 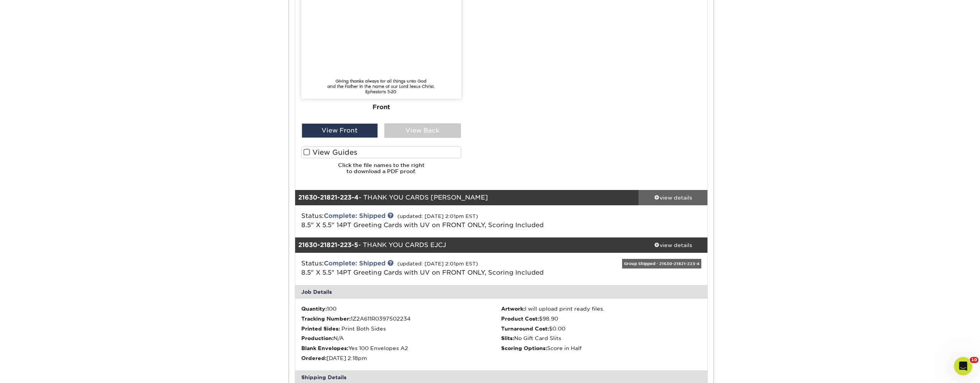 What do you see at coordinates (525, 329) in the screenshot?
I see `strong: Turnaround Cost:` at bounding box center [525, 329].